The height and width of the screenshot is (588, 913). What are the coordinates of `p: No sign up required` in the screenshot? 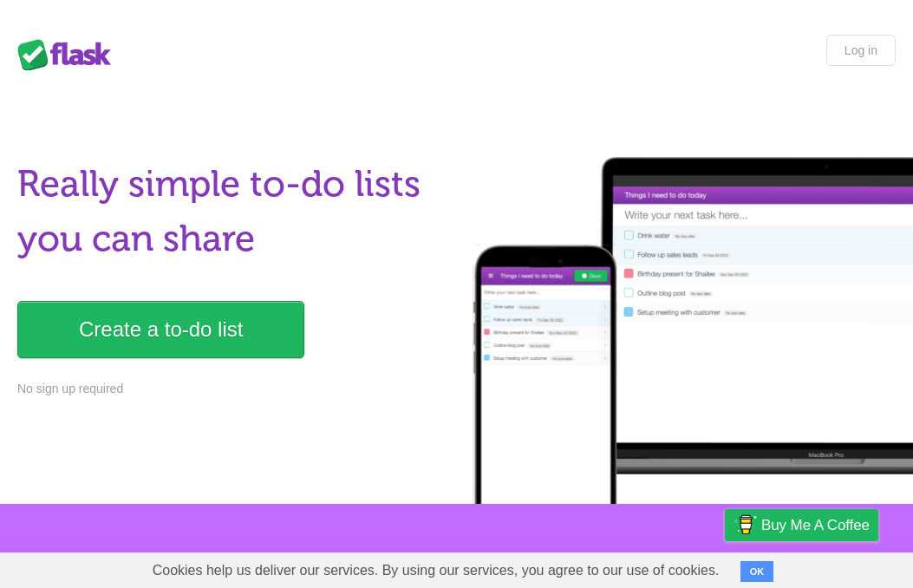 It's located at (232, 389).